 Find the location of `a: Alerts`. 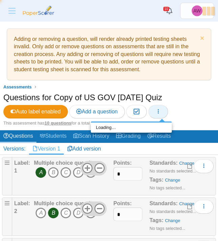

a: Alerts is located at coordinates (169, 11).